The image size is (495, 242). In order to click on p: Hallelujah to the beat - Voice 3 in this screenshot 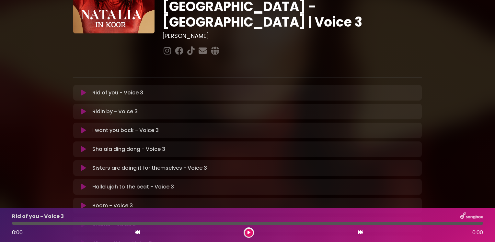, I will do `click(133, 186)`.